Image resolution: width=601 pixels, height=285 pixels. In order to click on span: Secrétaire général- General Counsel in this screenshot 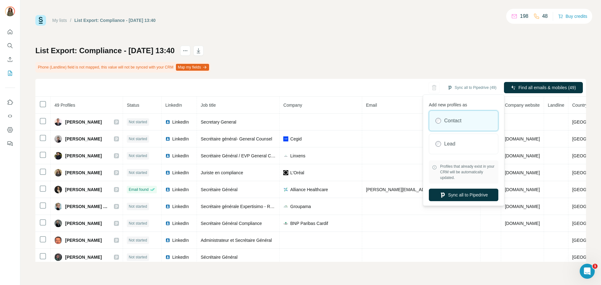, I will do `click(236, 139)`.